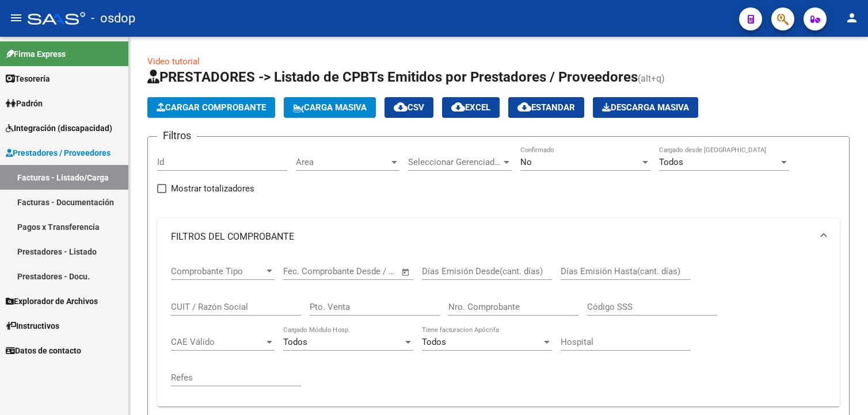 The image size is (868, 415). I want to click on span: Estandar, so click(546, 108).